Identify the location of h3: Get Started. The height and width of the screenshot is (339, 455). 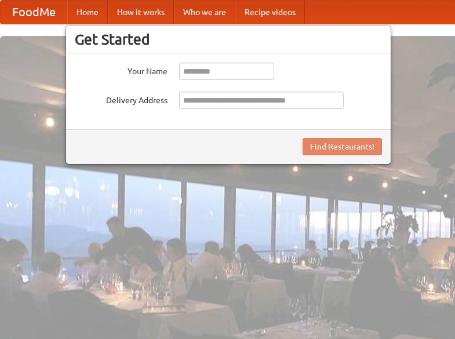
(228, 39).